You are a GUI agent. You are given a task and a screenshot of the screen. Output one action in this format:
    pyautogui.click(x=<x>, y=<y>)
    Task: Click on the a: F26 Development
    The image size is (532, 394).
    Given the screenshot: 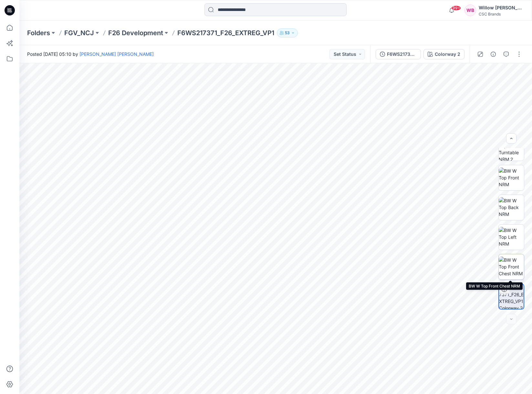 What is the action you would take?
    pyautogui.click(x=135, y=33)
    